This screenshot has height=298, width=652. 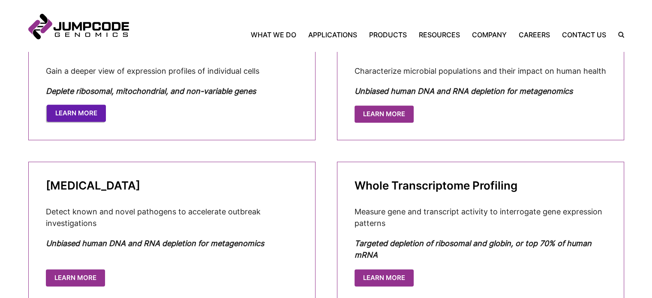 I want to click on nav: Primary Navigation, so click(x=371, y=35).